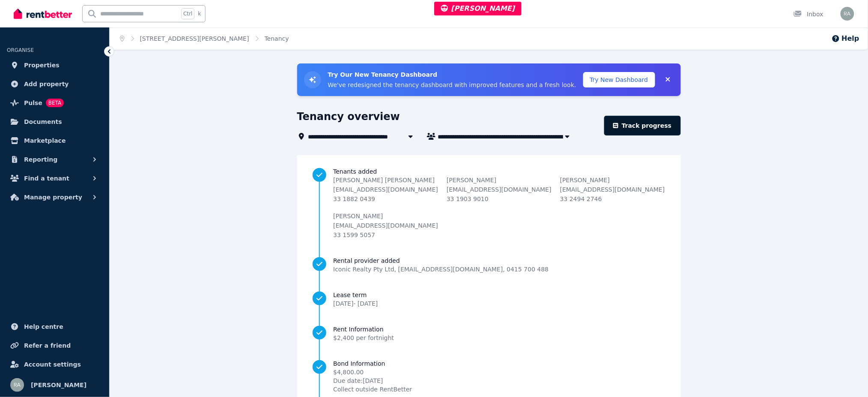 Image resolution: width=868 pixels, height=397 pixels. Describe the element at coordinates (43, 14) in the screenshot. I see `img: RentBetter` at that location.